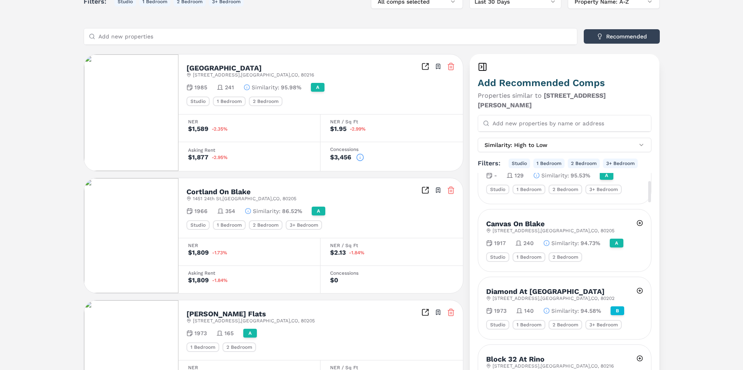  I want to click on span: 240, so click(528, 243).